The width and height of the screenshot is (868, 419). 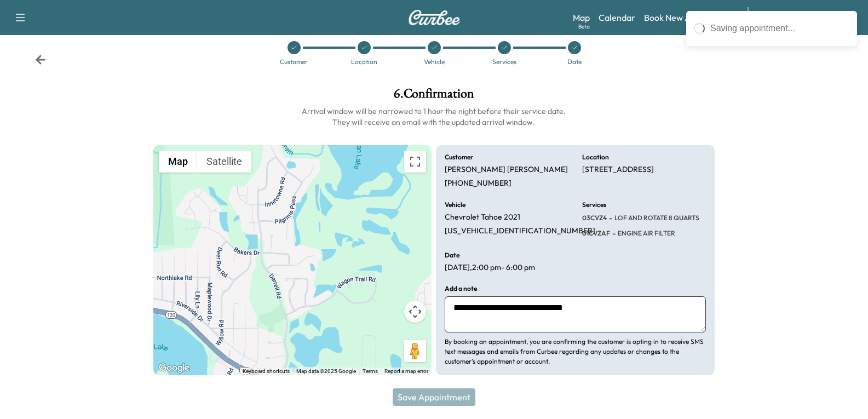 I want to click on a: Open this area in Google Maps (opens a new window), so click(x=174, y=368).